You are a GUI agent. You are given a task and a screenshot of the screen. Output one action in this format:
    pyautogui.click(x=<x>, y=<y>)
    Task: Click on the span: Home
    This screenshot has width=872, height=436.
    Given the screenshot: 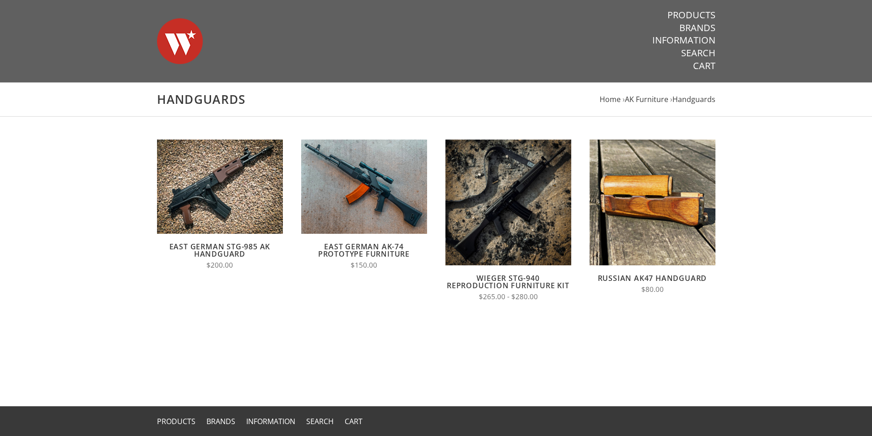 What is the action you would take?
    pyautogui.click(x=610, y=99)
    